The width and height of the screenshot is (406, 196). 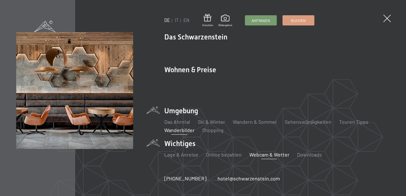 I want to click on a: Shopping, so click(x=212, y=130).